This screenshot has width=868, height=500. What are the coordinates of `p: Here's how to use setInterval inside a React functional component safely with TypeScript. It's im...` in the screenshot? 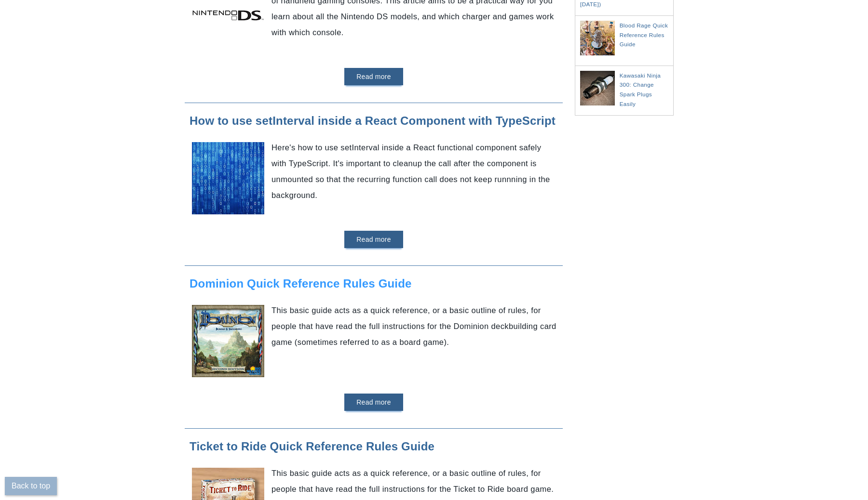 It's located at (374, 172).